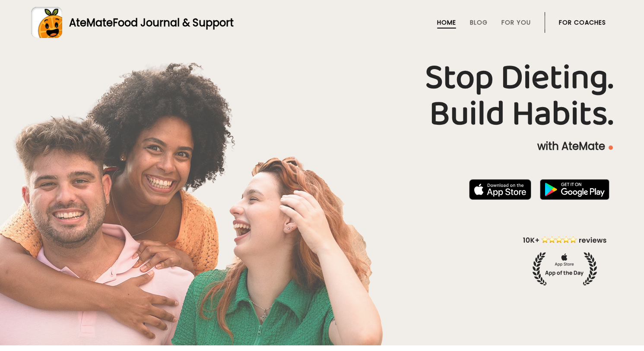 This screenshot has width=644, height=351. What do you see at coordinates (322, 23) in the screenshot?
I see `a: AteMateFood Journal & Support` at bounding box center [322, 23].